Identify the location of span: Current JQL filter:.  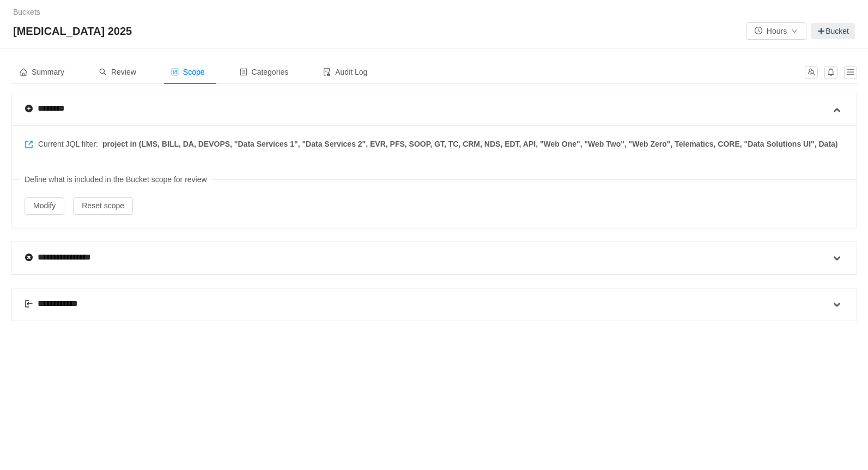
(431, 144).